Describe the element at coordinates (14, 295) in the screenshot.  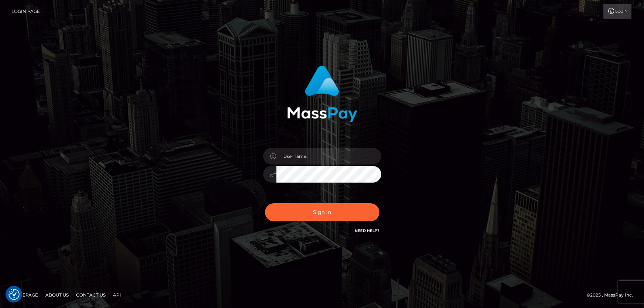
I see `button: Consent Preferences` at that location.